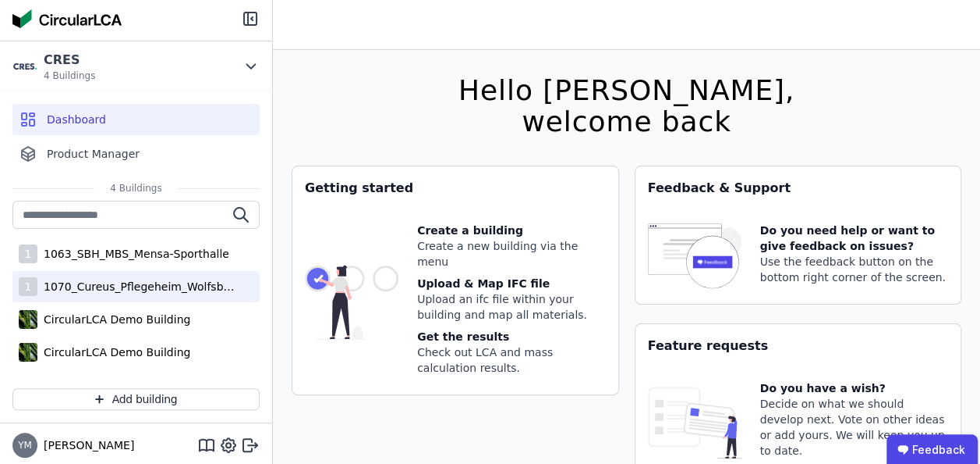 The image size is (980, 464). What do you see at coordinates (511, 307) in the screenshot?
I see `div: Upload an ifc file within your building and map all materials.` at bounding box center [511, 307].